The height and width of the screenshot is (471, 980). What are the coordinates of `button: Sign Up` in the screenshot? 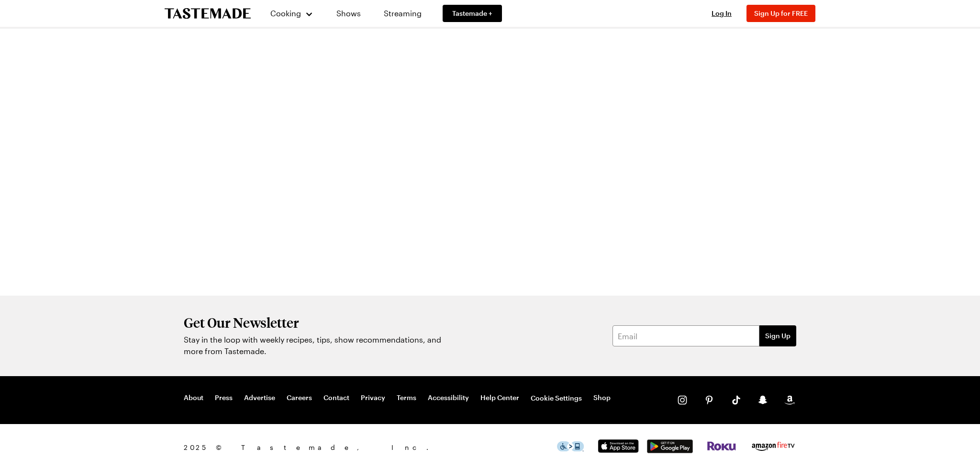 It's located at (778, 336).